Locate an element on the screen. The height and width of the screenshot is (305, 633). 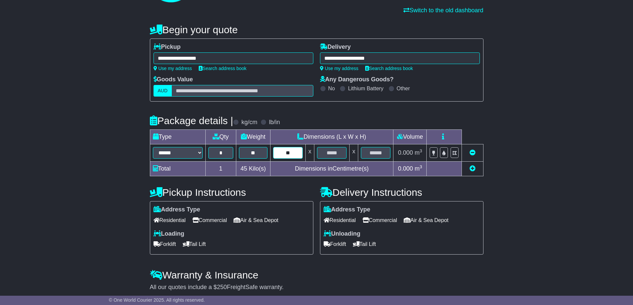
td: Kilo(s) is located at coordinates (253, 169).